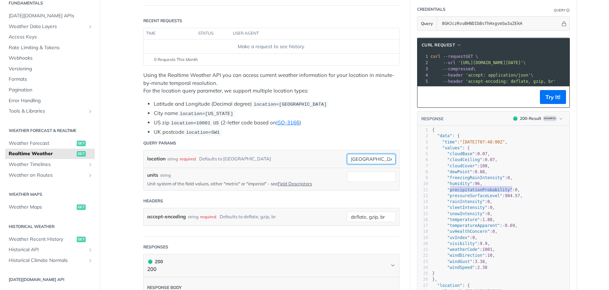 Image resolution: width=609 pixels, height=290 pixels. What do you see at coordinates (195, 123) in the screenshot?
I see `span: location=10001 US` at bounding box center [195, 123].